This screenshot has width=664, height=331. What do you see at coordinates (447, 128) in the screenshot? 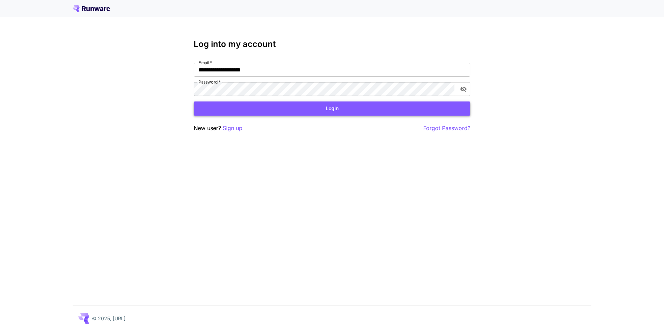
I see `p: Forgot Password?` at bounding box center [447, 128].